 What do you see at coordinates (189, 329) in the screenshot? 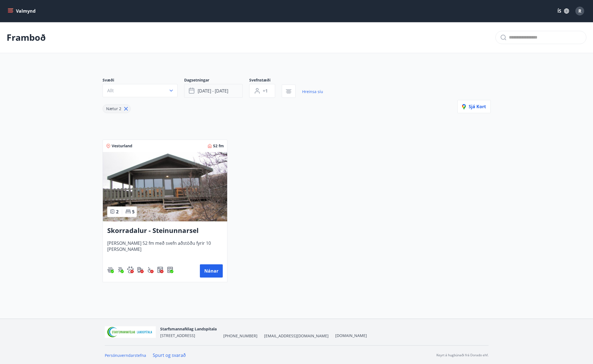
I see `span: Starfsmannafélag Landspítala` at bounding box center [189, 329].